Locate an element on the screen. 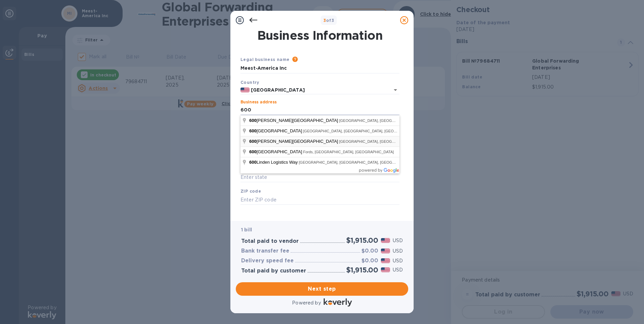  input: Enter state is located at coordinates (320, 177).